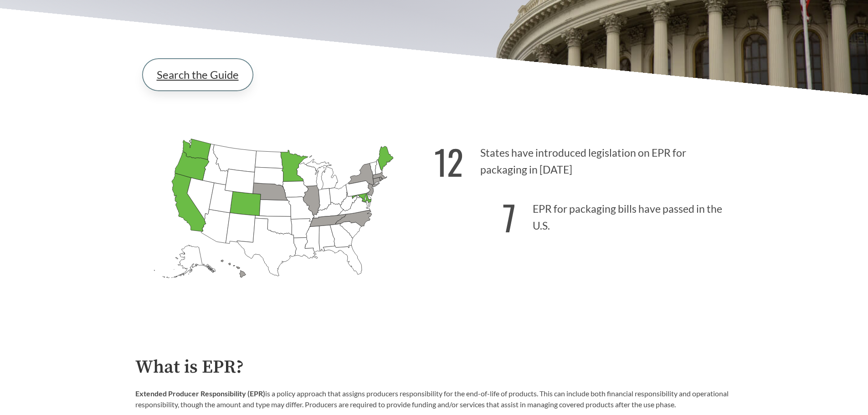 This screenshot has height=415, width=868. Describe the element at coordinates (449, 161) in the screenshot. I see `strong: 12` at that location.